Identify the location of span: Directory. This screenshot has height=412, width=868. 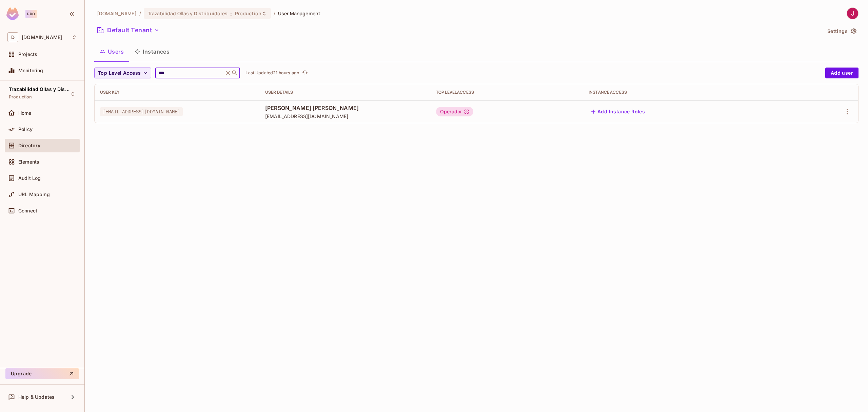
(29, 145).